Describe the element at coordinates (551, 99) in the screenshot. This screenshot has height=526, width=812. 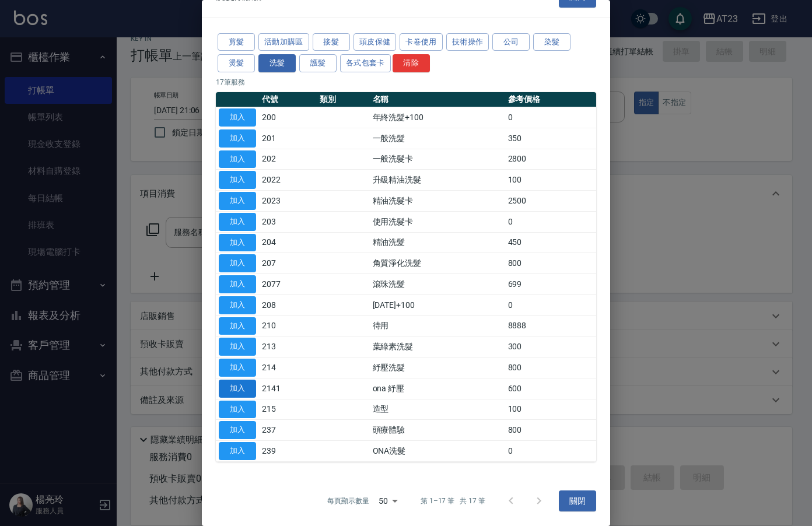
I see `th: 參考價格` at that location.